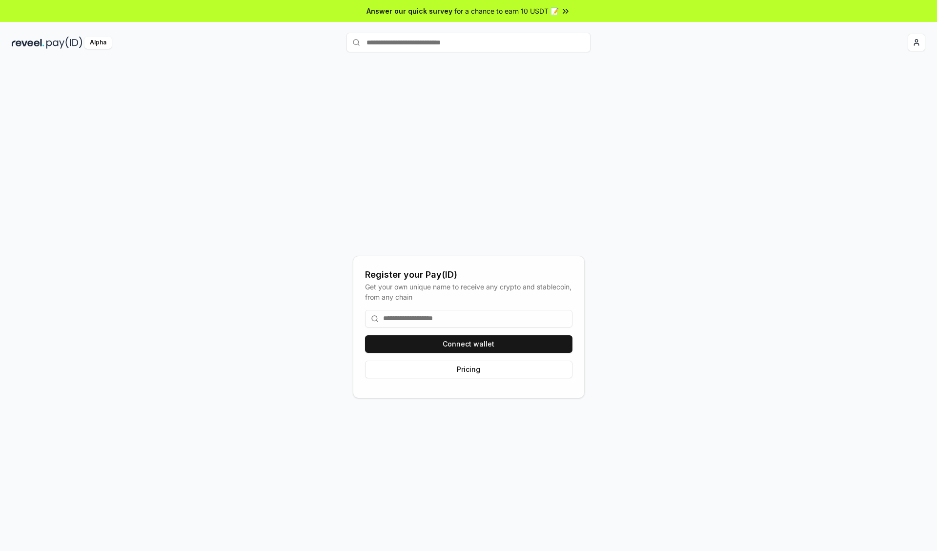 The image size is (937, 551). What do you see at coordinates (468, 369) in the screenshot?
I see `button: Pricing` at bounding box center [468, 369].